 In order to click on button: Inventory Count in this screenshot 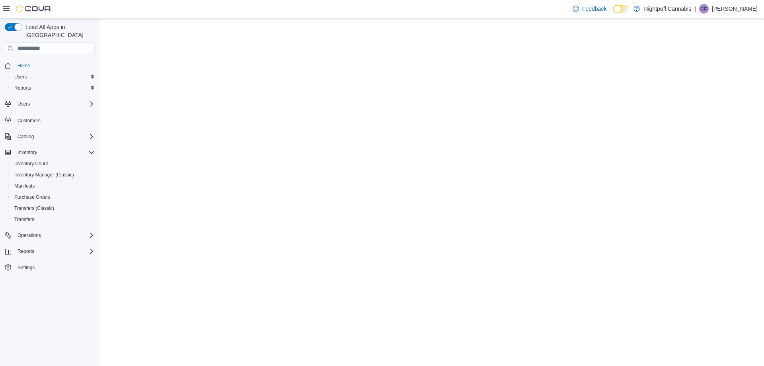, I will do `click(53, 164)`.